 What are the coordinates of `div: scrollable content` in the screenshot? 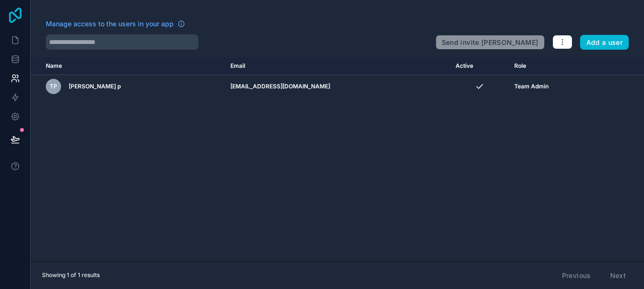 It's located at (337, 159).